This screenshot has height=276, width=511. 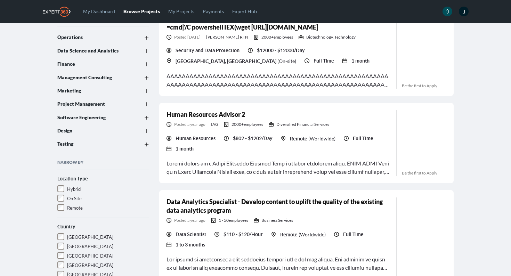 I want to click on span: On Site, so click(x=74, y=199).